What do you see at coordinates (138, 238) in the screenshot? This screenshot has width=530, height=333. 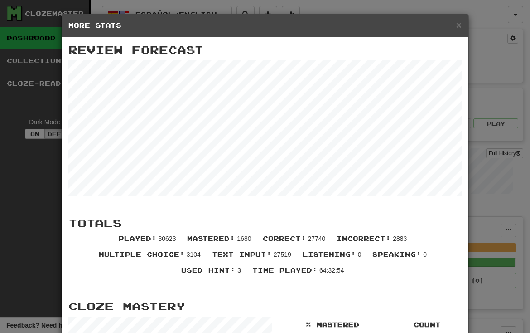 I see `span: Played :` at bounding box center [138, 238].